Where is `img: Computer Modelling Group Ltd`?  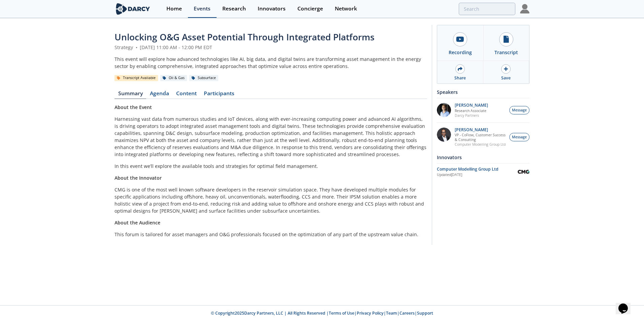
img: Computer Modelling Group Ltd is located at coordinates (524, 172).